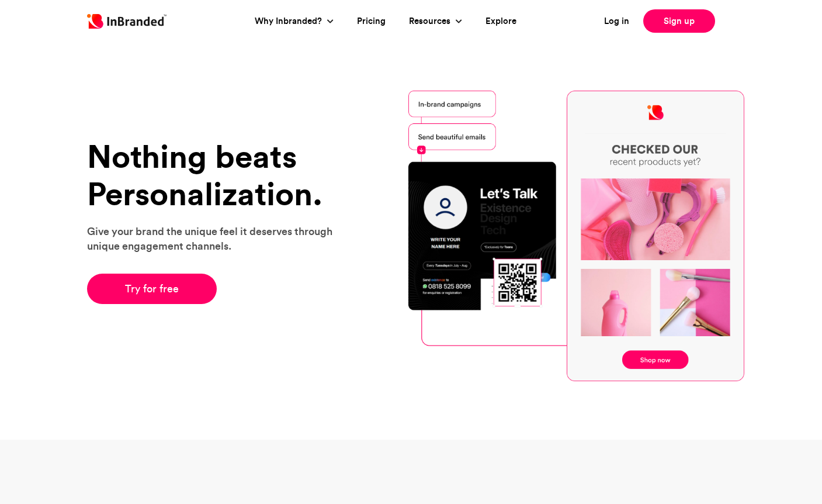  Describe the element at coordinates (431, 21) in the screenshot. I see `a: Resources` at that location.